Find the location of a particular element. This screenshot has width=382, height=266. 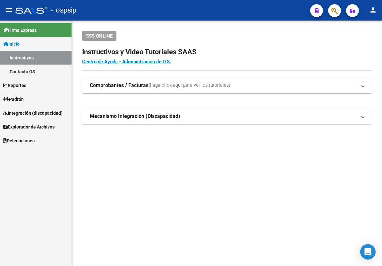

span: Integración (discapacidad) is located at coordinates (33, 113).